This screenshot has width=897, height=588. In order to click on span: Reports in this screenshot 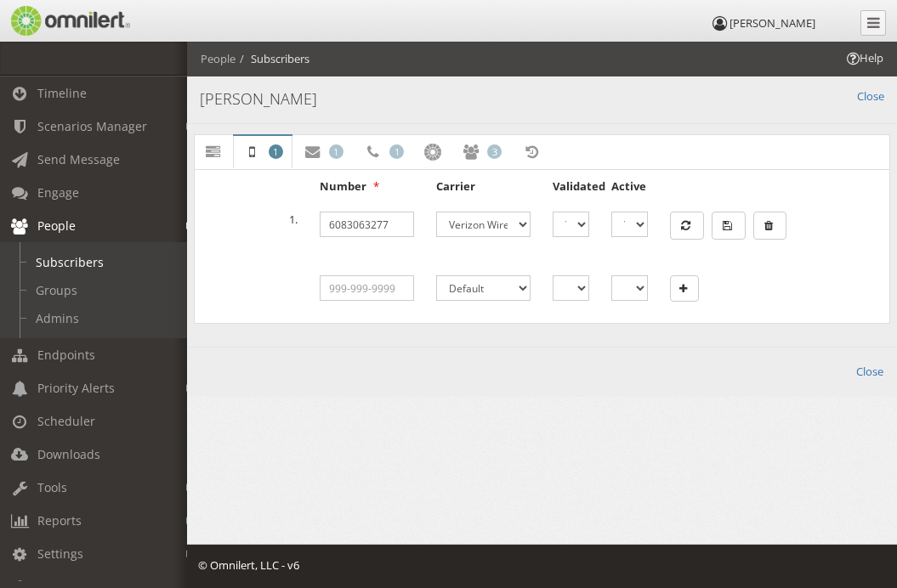, I will do `click(60, 520)`.